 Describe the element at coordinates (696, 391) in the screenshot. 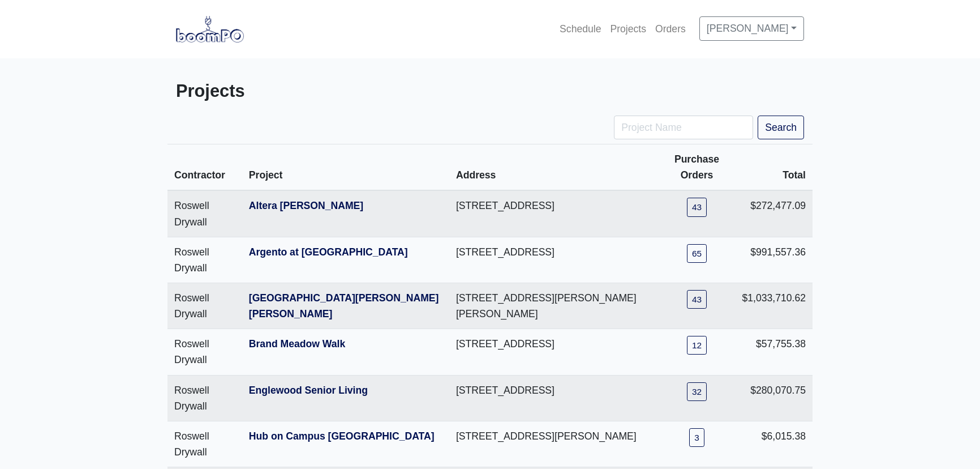

I see `a: 32` at that location.